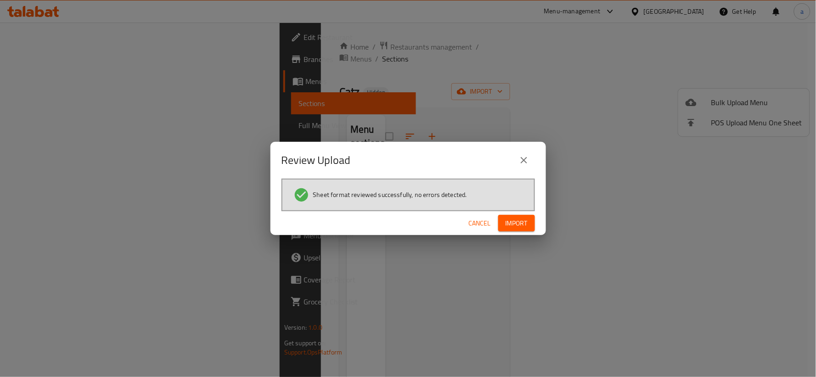 This screenshot has height=377, width=816. I want to click on button: Import, so click(517, 223).